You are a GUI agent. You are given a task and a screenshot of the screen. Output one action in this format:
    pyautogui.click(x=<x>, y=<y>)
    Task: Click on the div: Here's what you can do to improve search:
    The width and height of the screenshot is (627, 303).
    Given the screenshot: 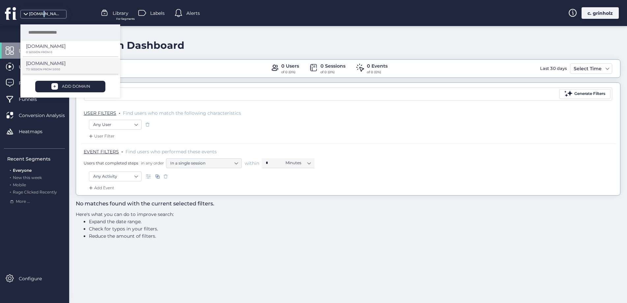 What is the action you would take?
    pyautogui.click(x=212, y=225)
    